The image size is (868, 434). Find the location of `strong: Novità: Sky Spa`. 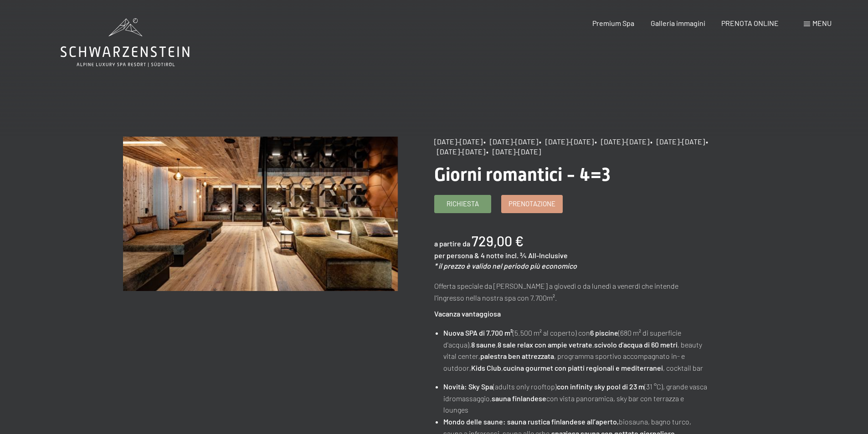

strong: Novità: Sky Spa is located at coordinates (468, 386).